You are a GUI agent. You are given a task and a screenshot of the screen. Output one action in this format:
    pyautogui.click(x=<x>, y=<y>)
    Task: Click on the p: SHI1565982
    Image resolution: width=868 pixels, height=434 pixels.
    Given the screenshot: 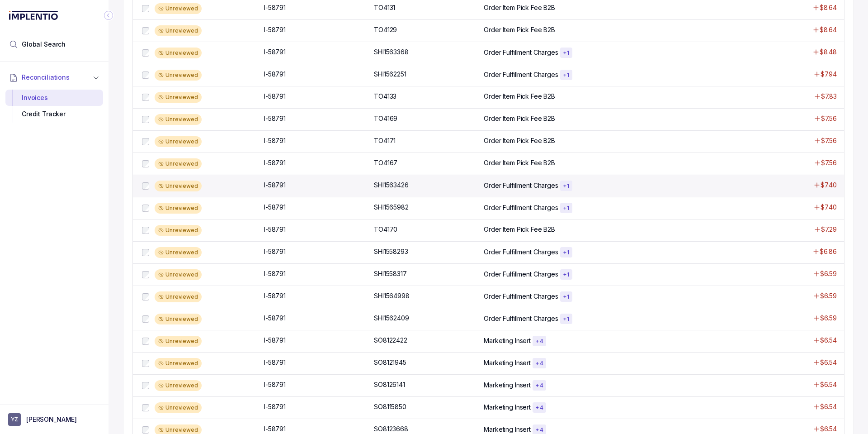 What is the action you would take?
    pyautogui.click(x=391, y=207)
    